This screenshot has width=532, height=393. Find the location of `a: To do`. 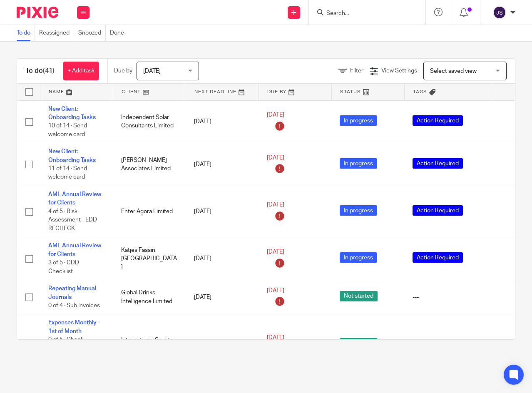

a: To do is located at coordinates (26, 33).